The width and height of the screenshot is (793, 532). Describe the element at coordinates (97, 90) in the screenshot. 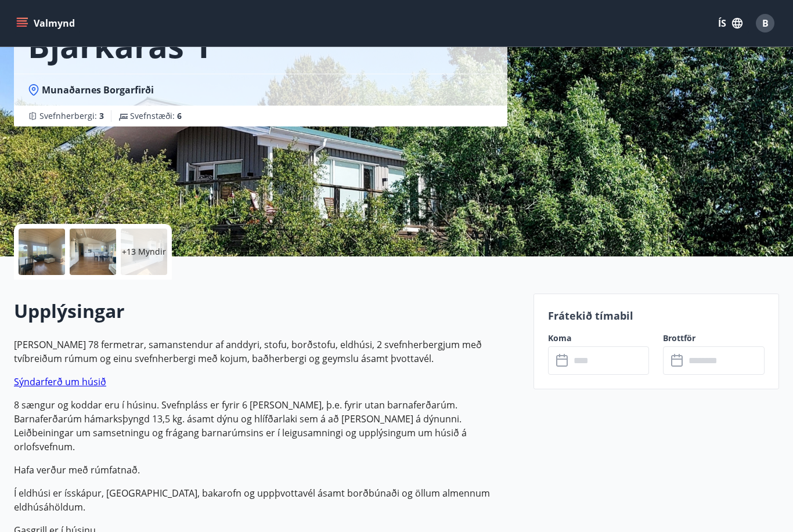

I see `span: Munaðarnes Borgarfirði` at that location.